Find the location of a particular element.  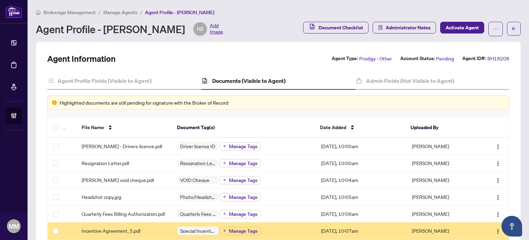

th: Date Added is located at coordinates (360, 128).